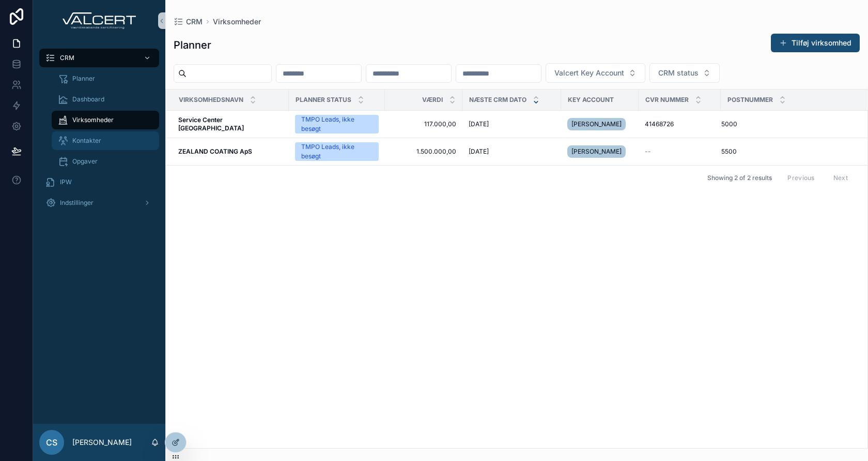 This screenshot has height=461, width=868. I want to click on span: CRM status, so click(678, 73).